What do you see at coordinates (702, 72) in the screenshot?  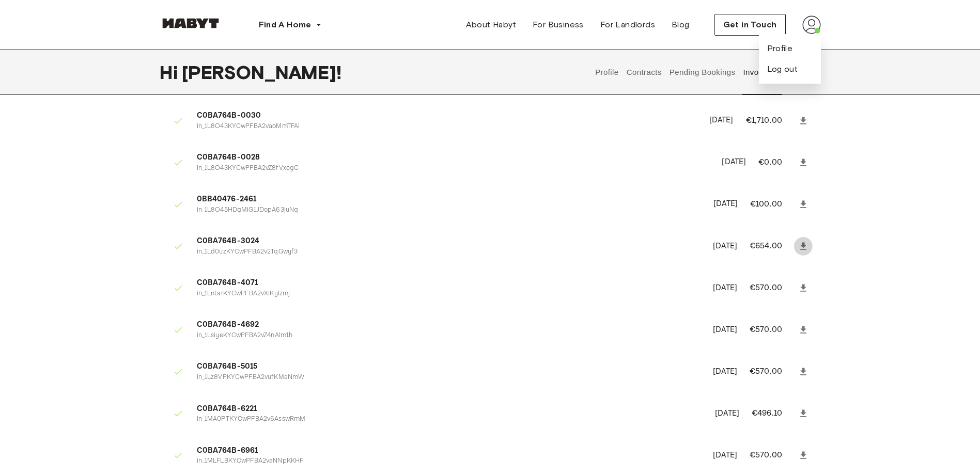 I see `button: Pending Bookings` at bounding box center [702, 72].